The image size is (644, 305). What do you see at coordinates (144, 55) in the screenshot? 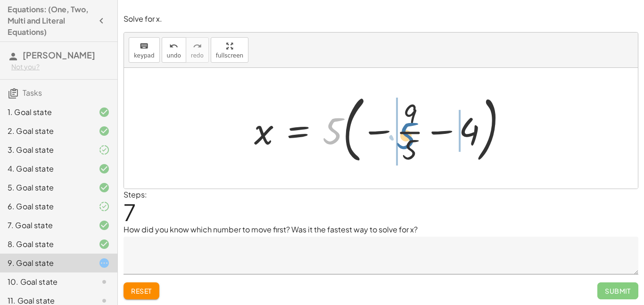
I see `span: keypad` at bounding box center [144, 55].